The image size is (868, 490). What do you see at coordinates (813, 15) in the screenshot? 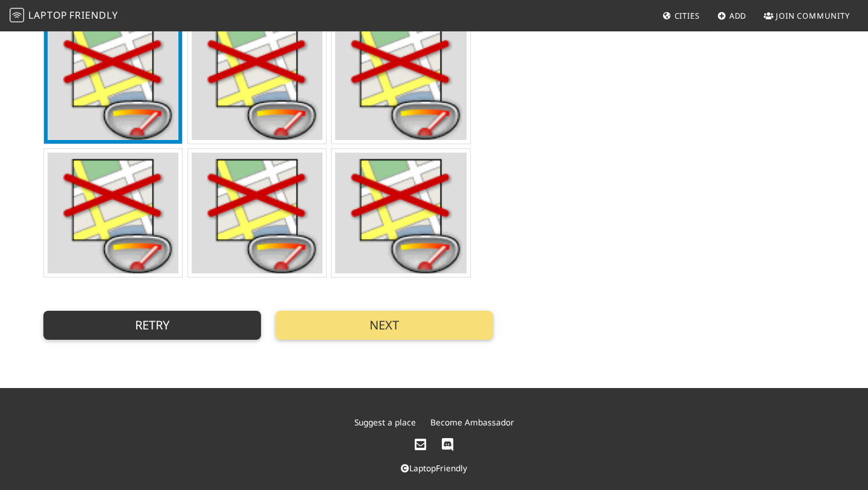
I see `span: Join Community` at bounding box center [813, 15].